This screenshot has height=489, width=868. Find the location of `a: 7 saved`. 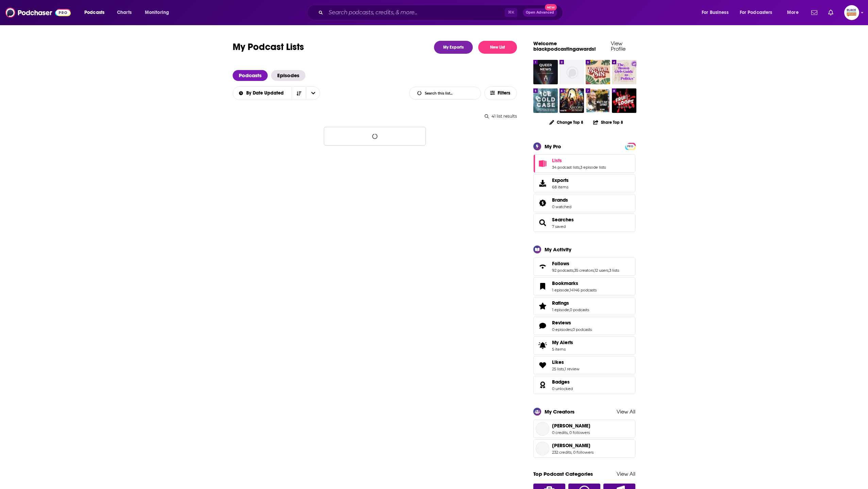

a: 7 saved is located at coordinates (559, 227).